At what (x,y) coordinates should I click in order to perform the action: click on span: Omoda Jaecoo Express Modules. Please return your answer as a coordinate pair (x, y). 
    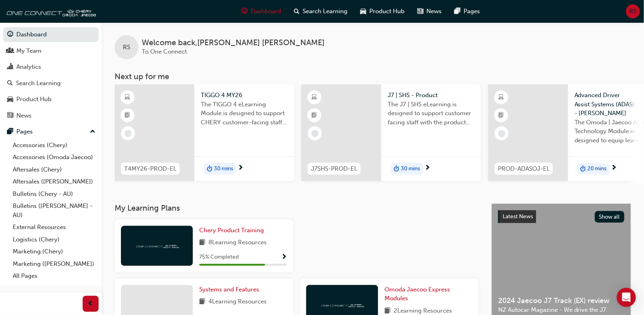
    Looking at the image, I should click on (417, 294).